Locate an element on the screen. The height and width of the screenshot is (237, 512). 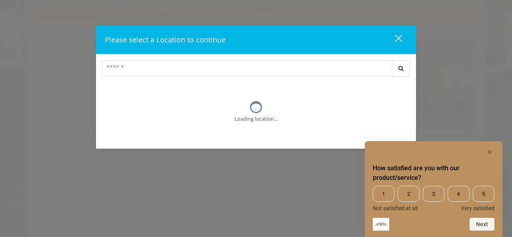
input: Search Center is located at coordinates (247, 68).